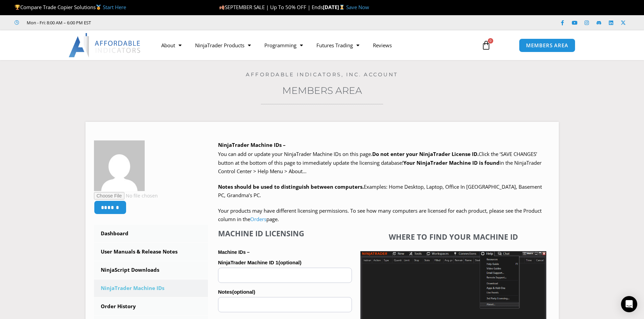 The height and width of the screenshot is (319, 644). What do you see at coordinates (252, 145) in the screenshot?
I see `b: NinjaTrader Machine IDs –` at bounding box center [252, 145].